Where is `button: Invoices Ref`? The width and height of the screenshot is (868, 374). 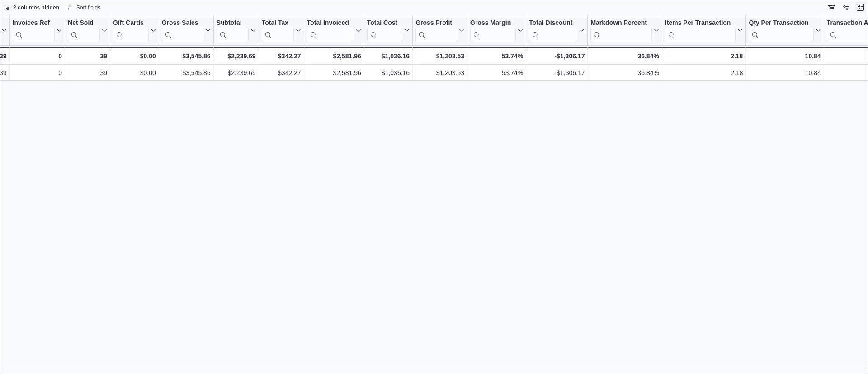 button: Invoices Ref is located at coordinates (37, 30).